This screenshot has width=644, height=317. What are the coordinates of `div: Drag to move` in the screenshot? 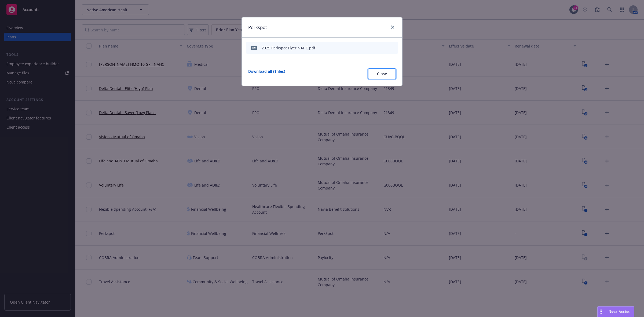 It's located at (601, 311).